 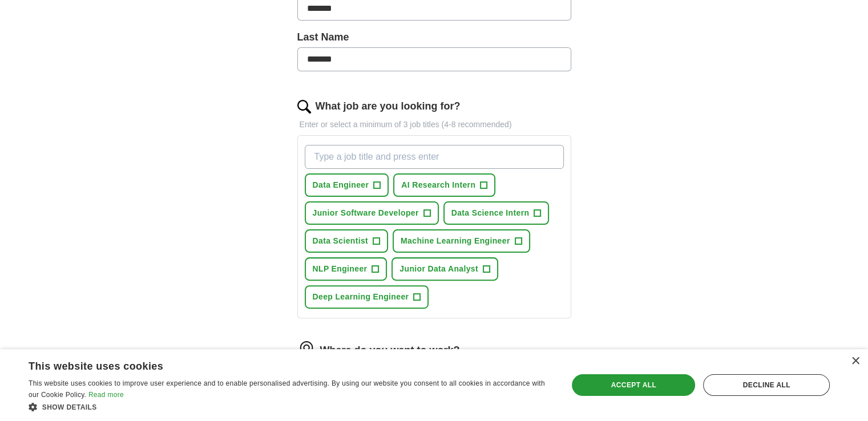 What do you see at coordinates (445, 269) in the screenshot?
I see `button: Junior Data Analyst` at bounding box center [445, 269].